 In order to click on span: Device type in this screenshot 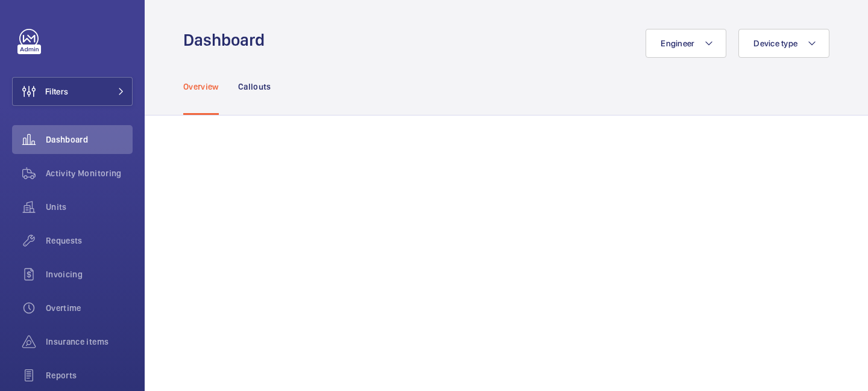, I will do `click(775, 43)`.